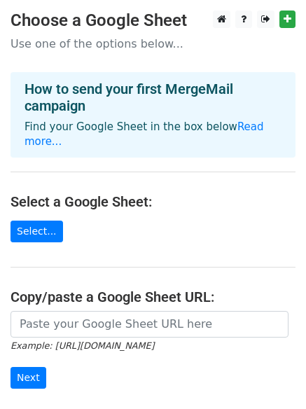  I want to click on input: Next, so click(28, 378).